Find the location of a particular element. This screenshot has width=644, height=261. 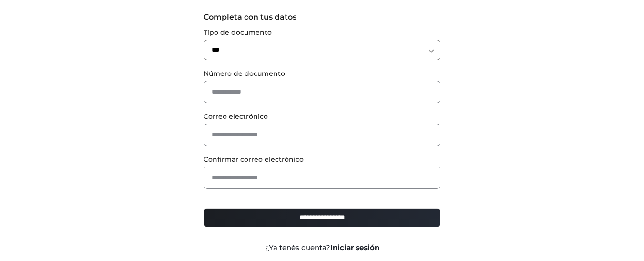

a: Iniciar sesión is located at coordinates (355, 247).